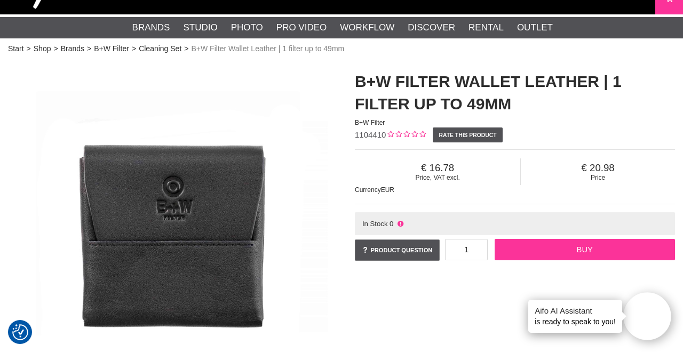 This screenshot has height=352, width=683. I want to click on button: Consent Preferences, so click(20, 332).